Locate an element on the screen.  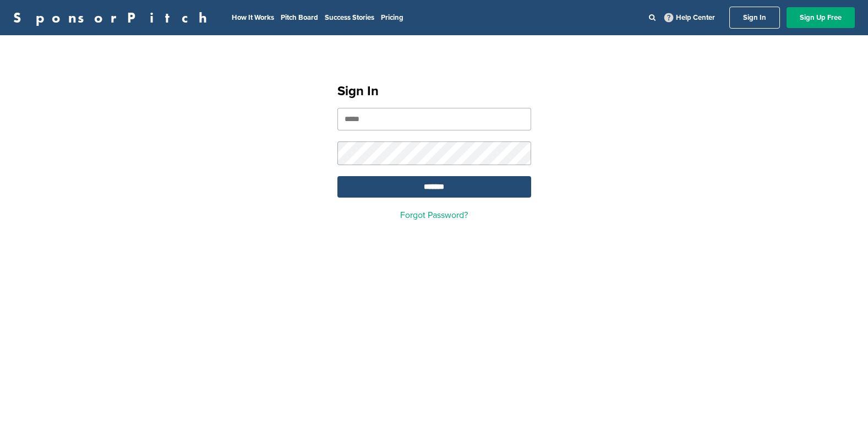
a: How It Works is located at coordinates (253, 18).